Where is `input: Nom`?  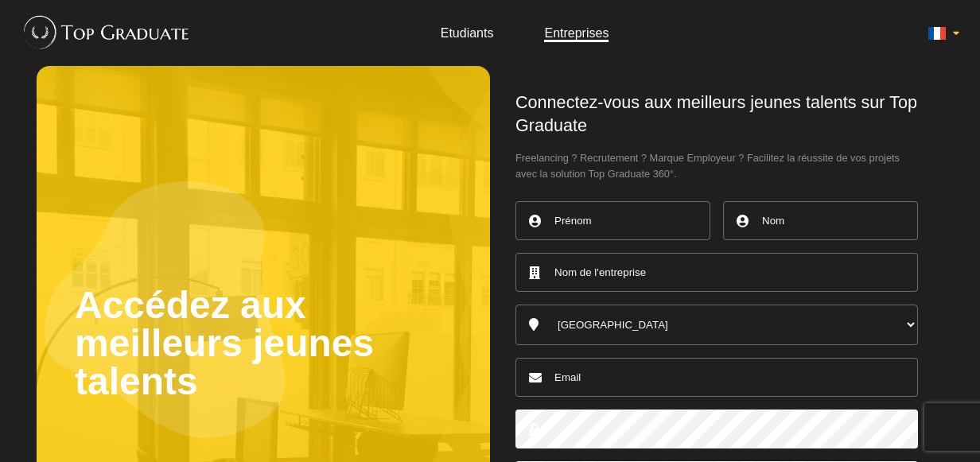
input: Nom is located at coordinates (820, 220).